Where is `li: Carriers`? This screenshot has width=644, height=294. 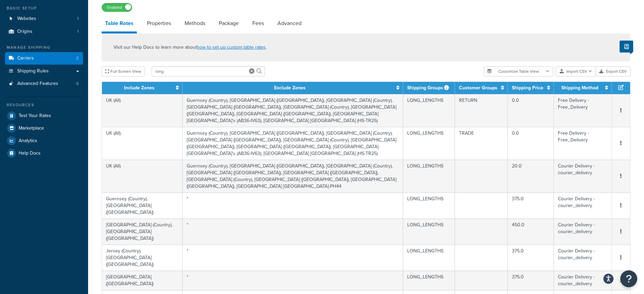
li: Carriers is located at coordinates (44, 58).